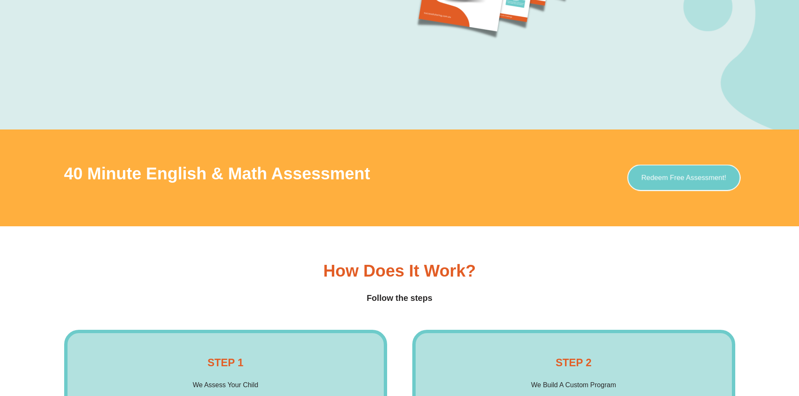 This screenshot has width=799, height=396. What do you see at coordinates (778, 376) in the screenshot?
I see `div: Chat Widget` at bounding box center [778, 376].